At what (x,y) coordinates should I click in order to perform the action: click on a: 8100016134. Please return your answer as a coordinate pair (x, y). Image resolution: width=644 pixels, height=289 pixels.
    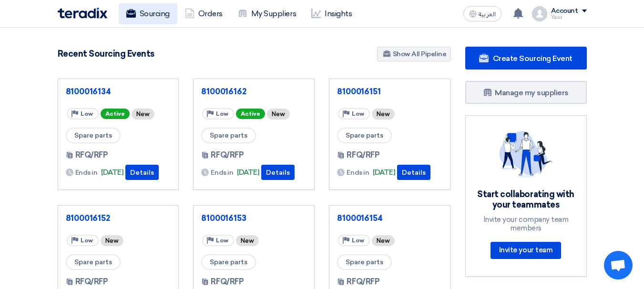
    Looking at the image, I should click on (118, 91).